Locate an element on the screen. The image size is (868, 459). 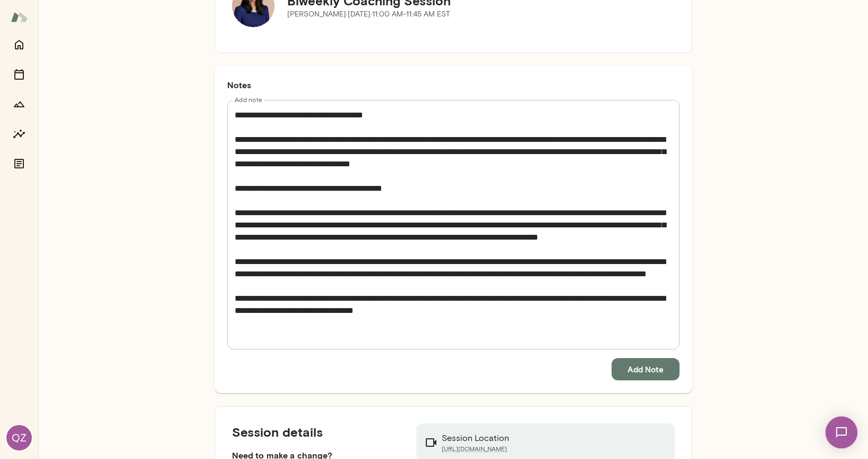
label: Add note is located at coordinates (248, 99).